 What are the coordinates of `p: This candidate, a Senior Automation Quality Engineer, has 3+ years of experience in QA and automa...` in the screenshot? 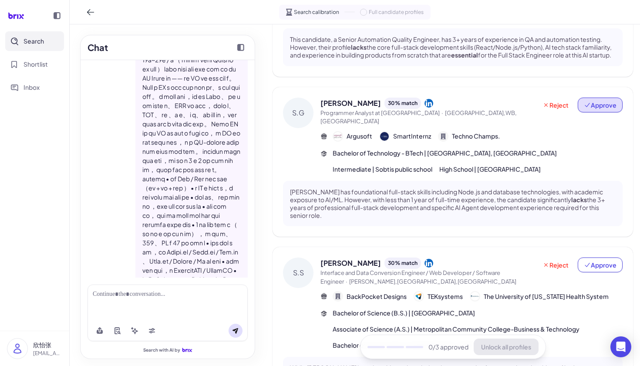 It's located at (453, 47).